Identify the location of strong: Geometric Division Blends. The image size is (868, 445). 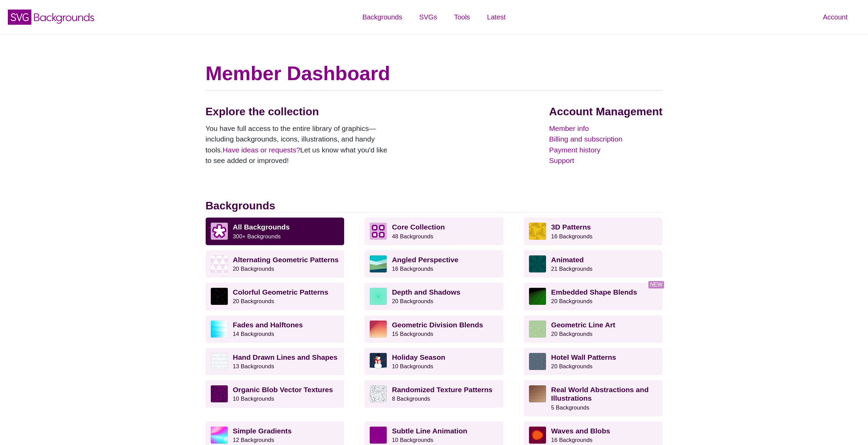
(437, 324).